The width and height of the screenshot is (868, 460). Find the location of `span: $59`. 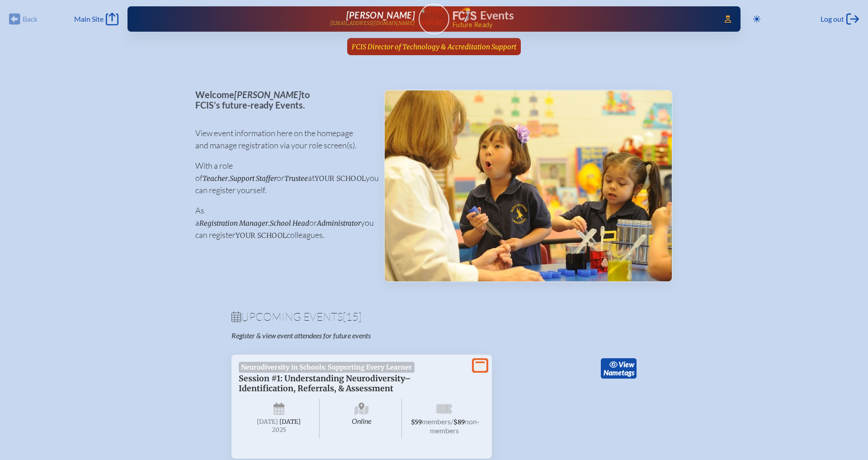

span: $59 is located at coordinates (416, 422).